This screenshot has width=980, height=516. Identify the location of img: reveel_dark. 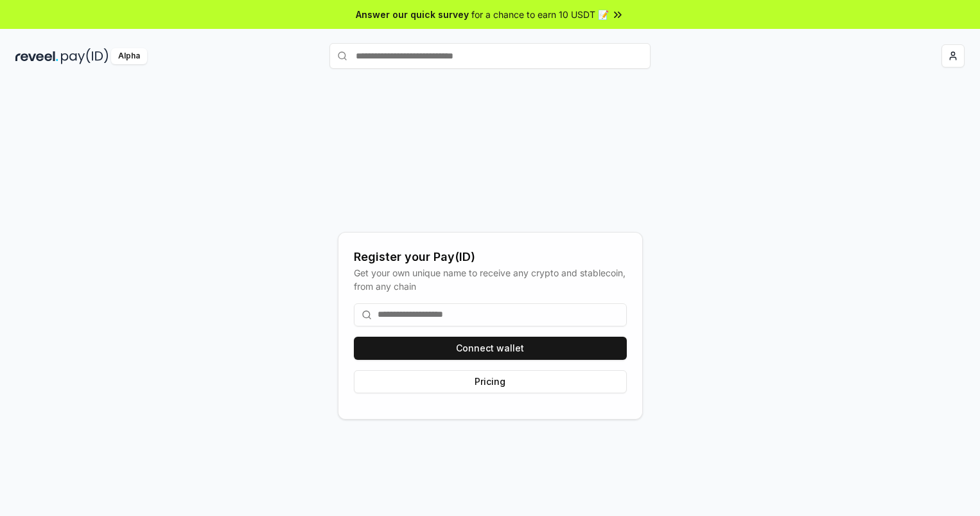
(36, 56).